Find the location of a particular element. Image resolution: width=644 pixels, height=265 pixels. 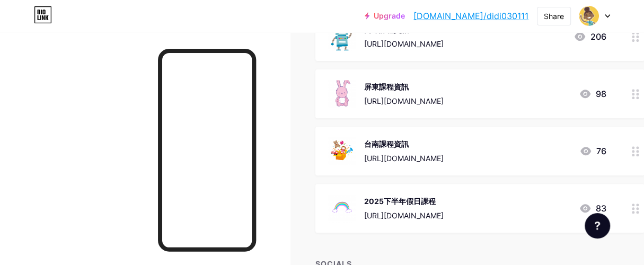

img: 屏東課程資訊 is located at coordinates (342, 94).